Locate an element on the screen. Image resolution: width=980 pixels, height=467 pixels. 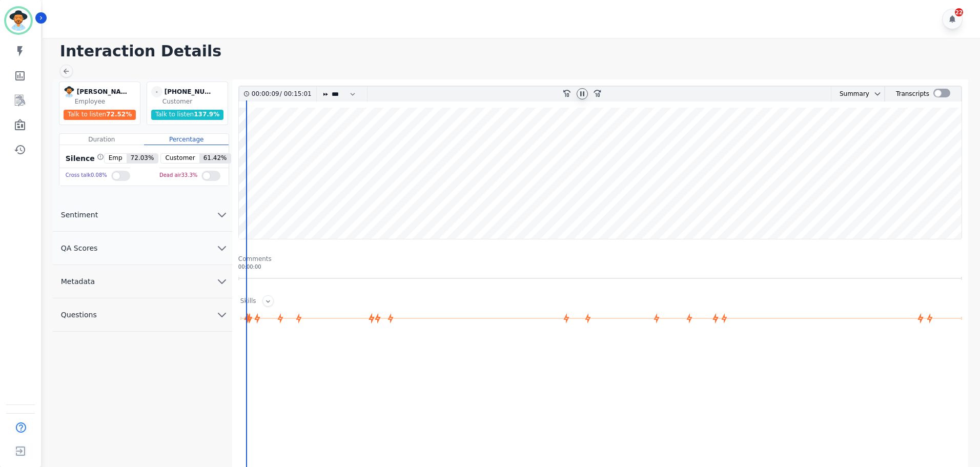
div: Comments is located at coordinates (601, 259).